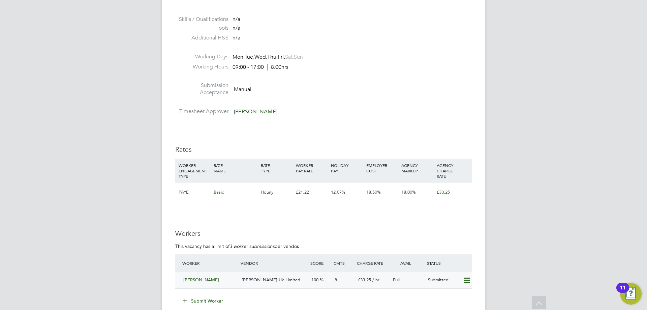  Describe the element at coordinates (278, 67) in the screenshot. I see `span: 8.00hrs` at that location.